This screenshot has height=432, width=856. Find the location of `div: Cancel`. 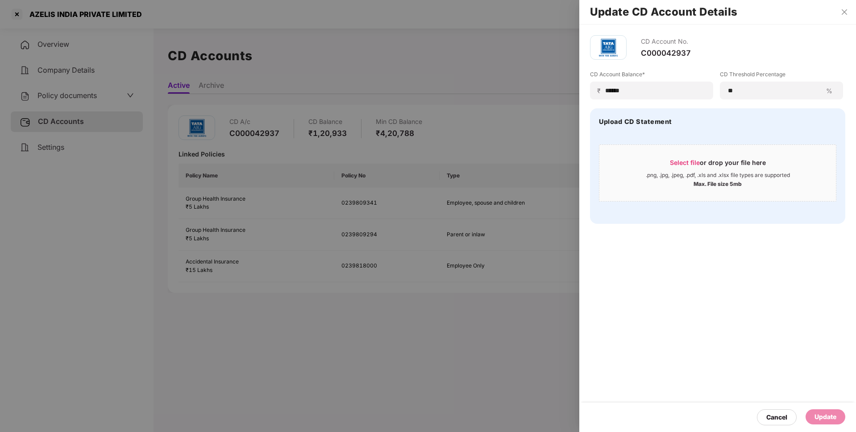

div: Cancel is located at coordinates (777, 418).